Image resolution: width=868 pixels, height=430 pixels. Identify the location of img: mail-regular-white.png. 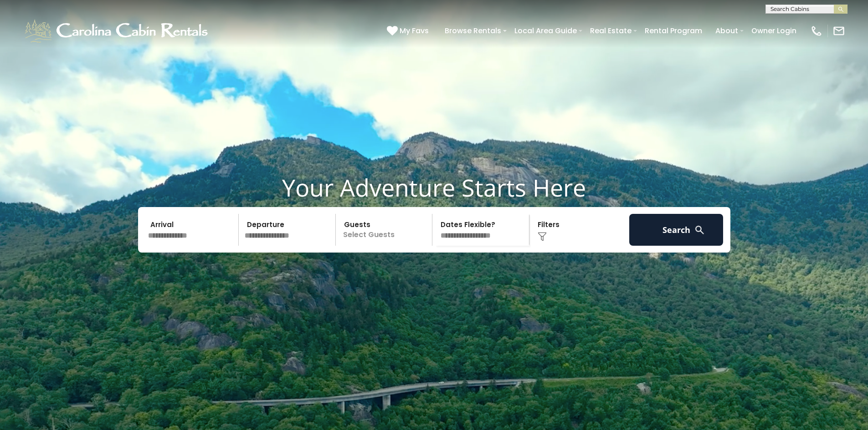
(839, 31).